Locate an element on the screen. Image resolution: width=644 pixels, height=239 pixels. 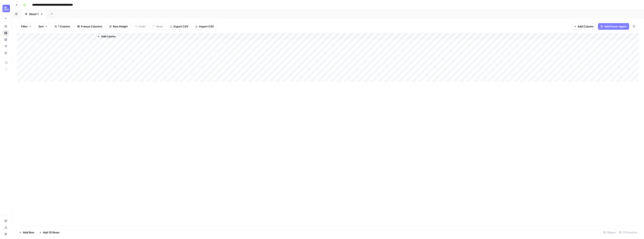
span: 1 Column is located at coordinates (64, 27).